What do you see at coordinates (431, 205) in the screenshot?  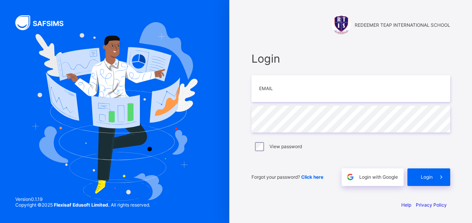 I see `a: Privacy Policy` at bounding box center [431, 205].